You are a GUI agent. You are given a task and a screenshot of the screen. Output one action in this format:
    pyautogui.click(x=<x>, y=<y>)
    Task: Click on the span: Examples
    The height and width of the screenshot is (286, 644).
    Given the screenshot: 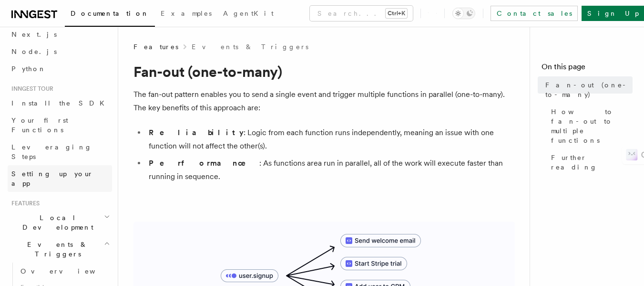 What is the action you would take?
    pyautogui.click(x=186, y=14)
    